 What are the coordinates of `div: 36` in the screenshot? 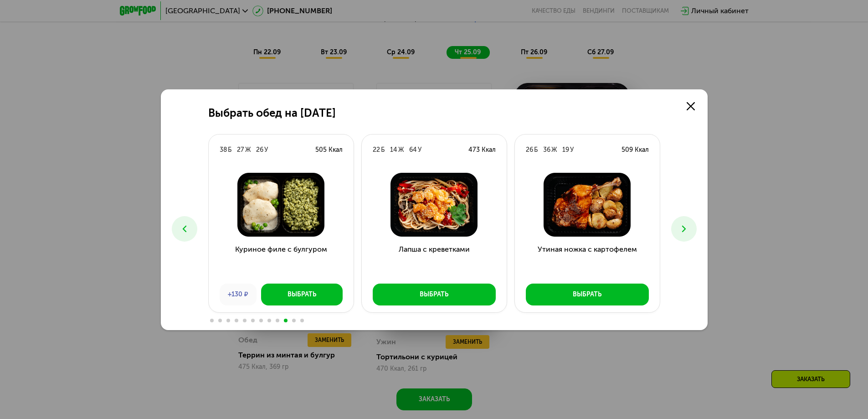 It's located at (547, 150).